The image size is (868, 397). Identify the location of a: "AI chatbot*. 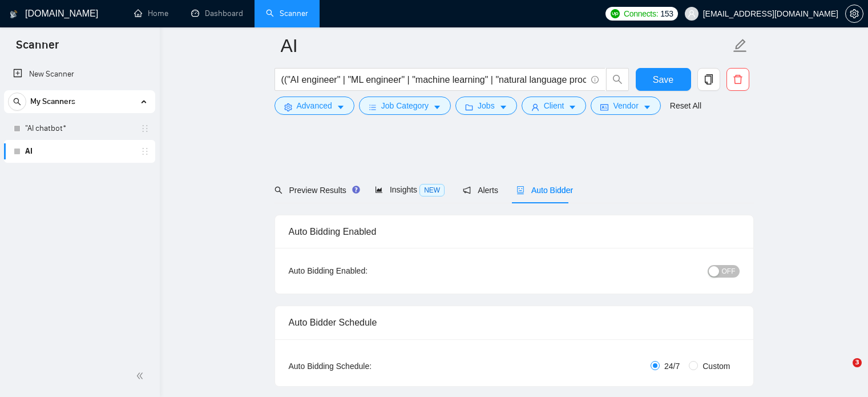
(79, 128).